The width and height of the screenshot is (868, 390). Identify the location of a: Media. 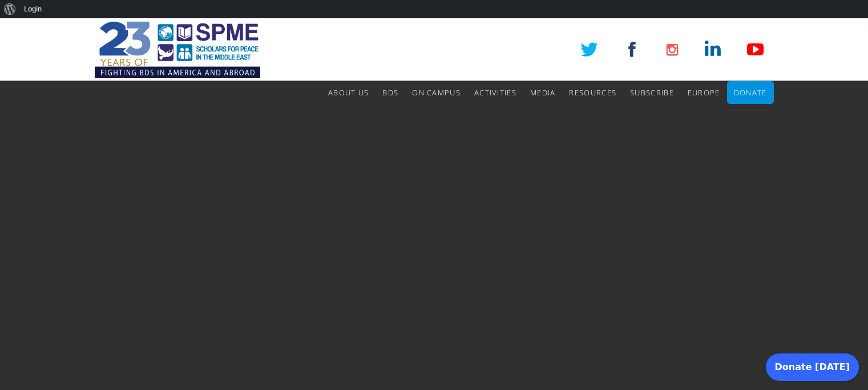
(542, 93).